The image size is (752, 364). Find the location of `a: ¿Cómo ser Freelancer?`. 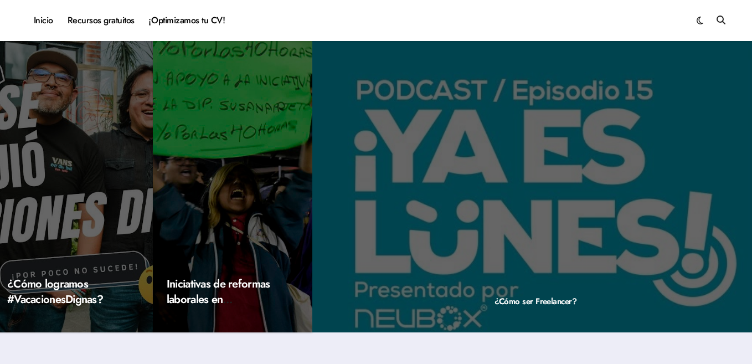

a: ¿Cómo ser Freelancer? is located at coordinates (536, 301).